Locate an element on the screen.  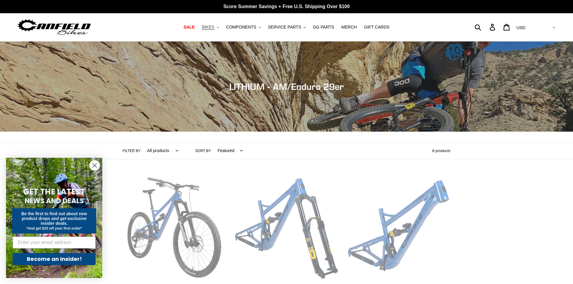
span: *And get $10 off your first order* is located at coordinates (54, 228).